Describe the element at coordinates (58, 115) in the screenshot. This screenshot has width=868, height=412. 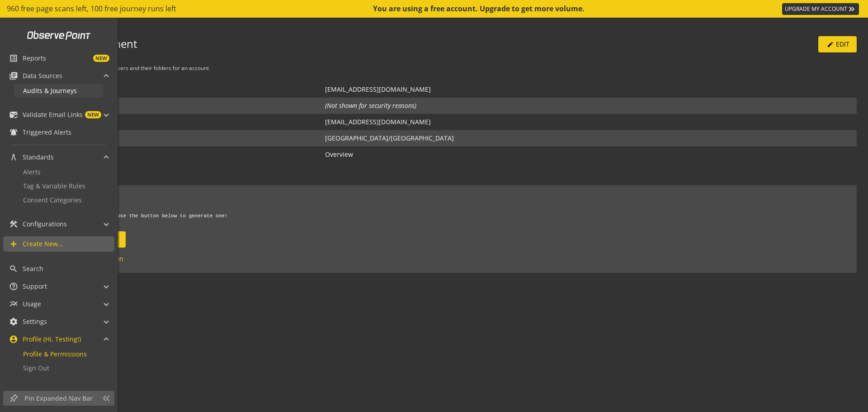
I see `mat-expansion-panel-header: Validate Email LinksNEW` at that location.